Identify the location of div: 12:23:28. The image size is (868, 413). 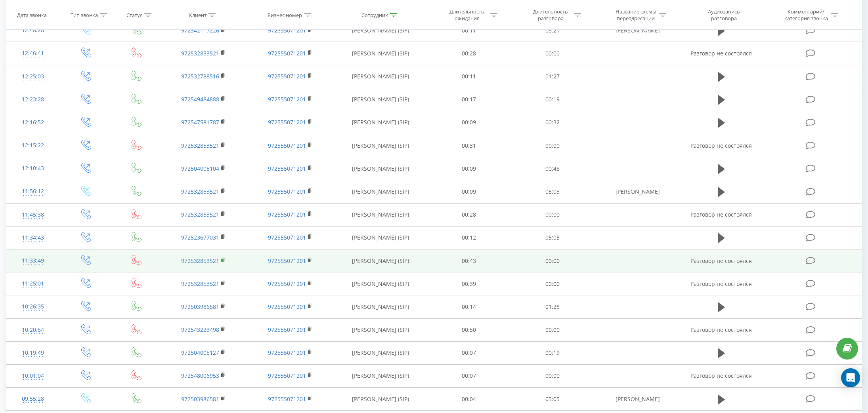
(33, 99).